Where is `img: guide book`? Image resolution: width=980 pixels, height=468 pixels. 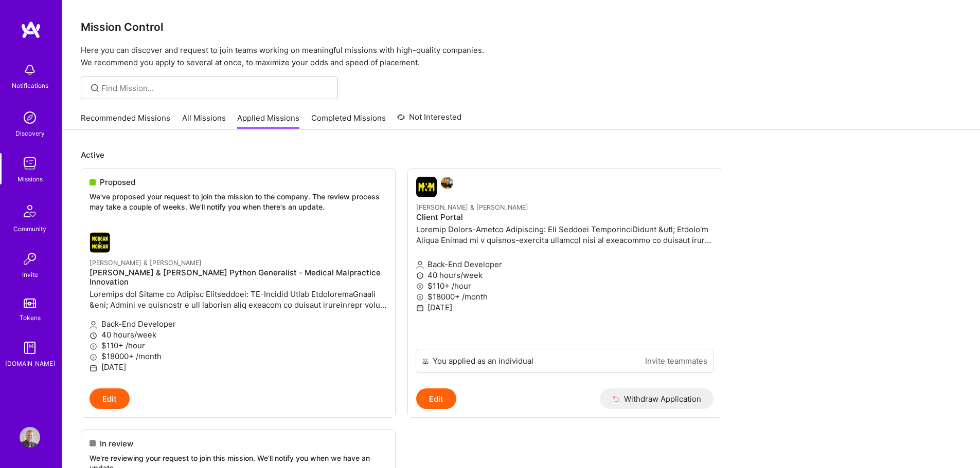
img: guide book is located at coordinates (30, 348).